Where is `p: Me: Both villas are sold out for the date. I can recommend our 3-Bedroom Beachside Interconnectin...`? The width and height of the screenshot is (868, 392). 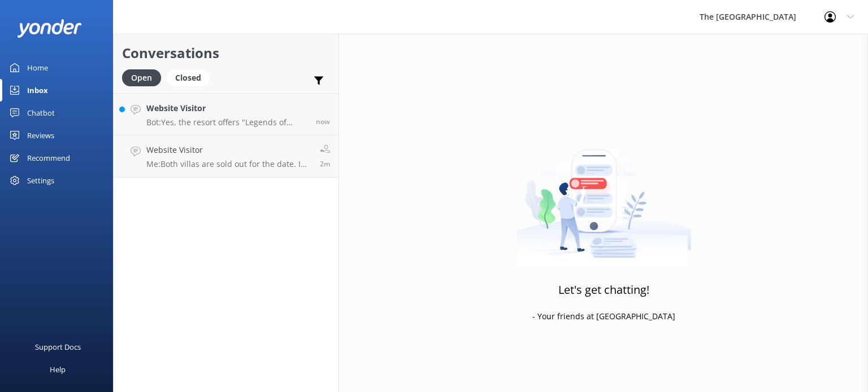 p: Me: Both villas are sold out for the date. I can recommend our 3-Bedroom Beachside Interconnectin... is located at coordinates (229, 164).